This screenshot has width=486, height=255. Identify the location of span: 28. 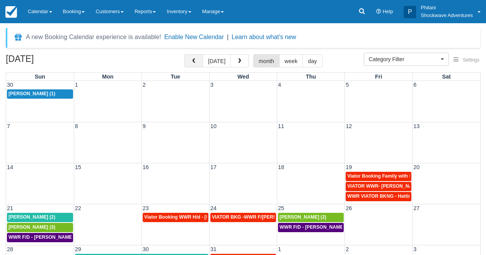
(10, 249).